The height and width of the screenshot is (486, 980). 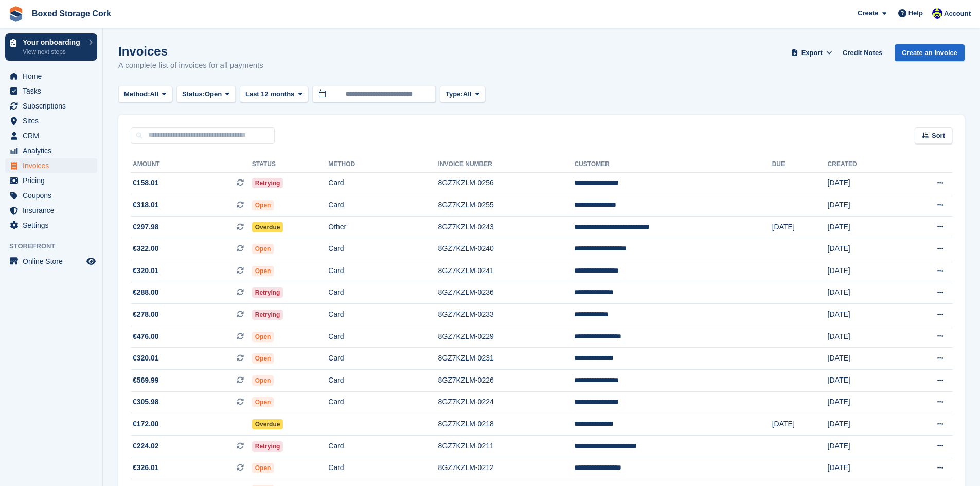 What do you see at coordinates (506, 271) in the screenshot?
I see `td: 8GZ7KZLM-0241` at bounding box center [506, 271].